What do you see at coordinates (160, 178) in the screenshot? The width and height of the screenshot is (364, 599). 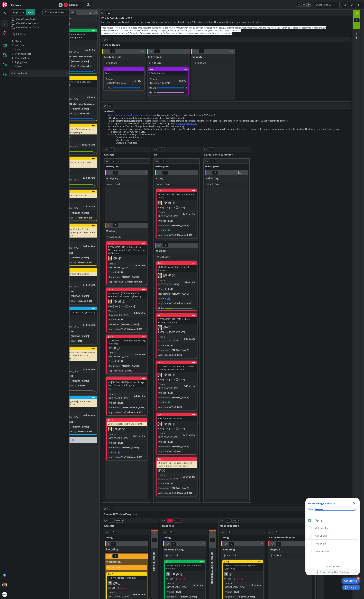 I see `span: Fixing` at bounding box center [160, 178].